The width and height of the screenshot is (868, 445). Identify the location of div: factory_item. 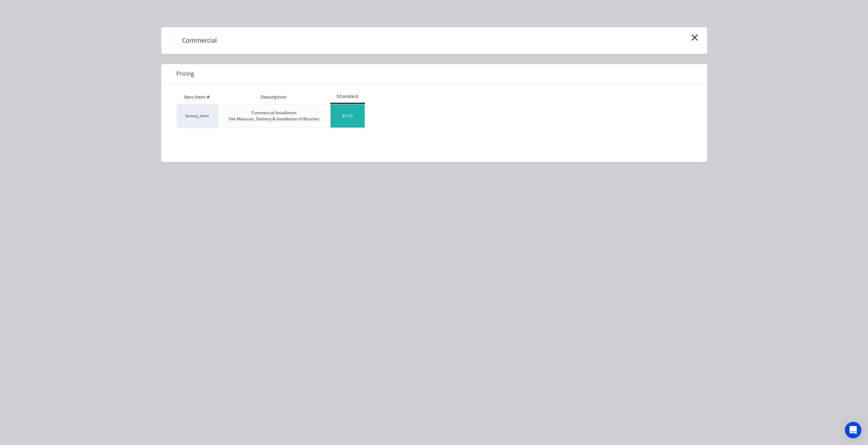
(197, 116).